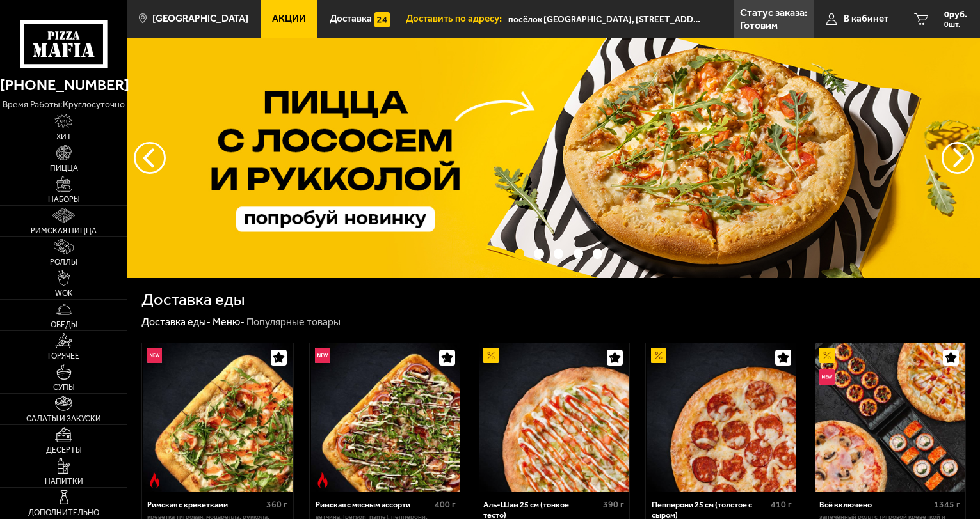 This screenshot has height=519, width=980. Describe the element at coordinates (276, 504) in the screenshot. I see `span: 360 г` at that location.